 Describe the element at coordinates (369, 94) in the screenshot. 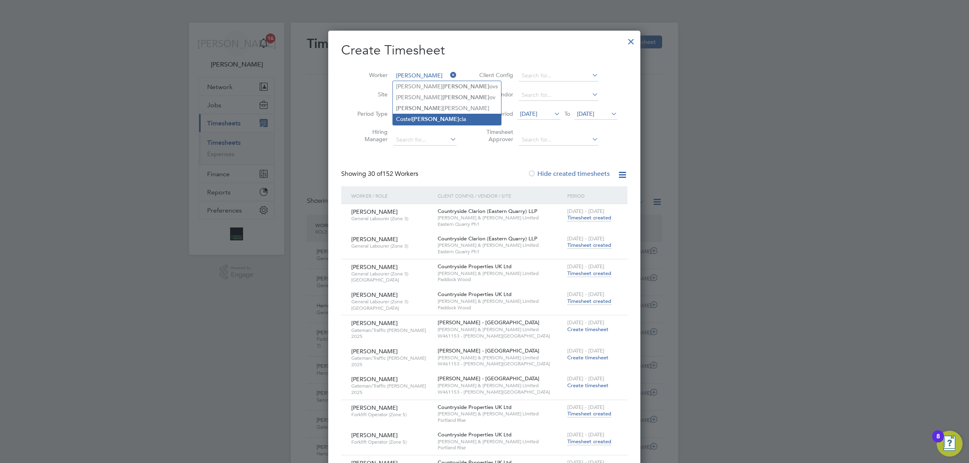

I see `label: Site` at that location.